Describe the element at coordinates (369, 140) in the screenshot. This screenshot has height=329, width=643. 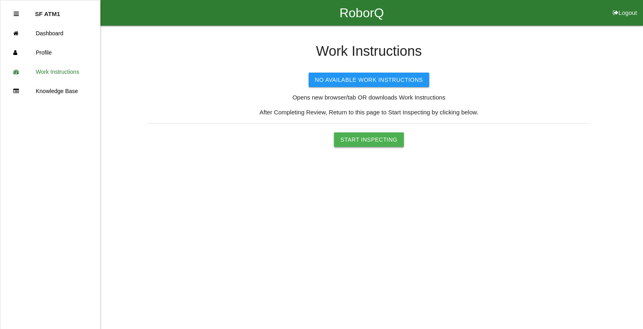
I see `button: Start Inspecting` at that location.